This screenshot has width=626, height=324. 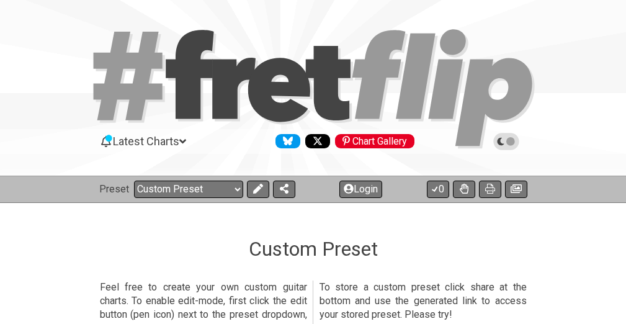 What do you see at coordinates (372, 141) in the screenshot?
I see `a: #fretflip at Pinterest` at bounding box center [372, 141].